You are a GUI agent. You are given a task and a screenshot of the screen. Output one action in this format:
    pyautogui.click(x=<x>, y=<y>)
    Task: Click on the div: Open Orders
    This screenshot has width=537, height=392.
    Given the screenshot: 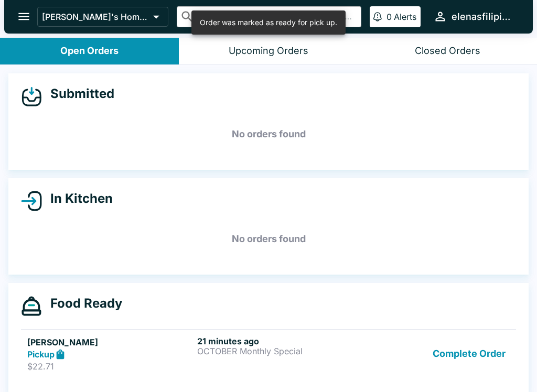 What is the action you would take?
    pyautogui.click(x=89, y=51)
    